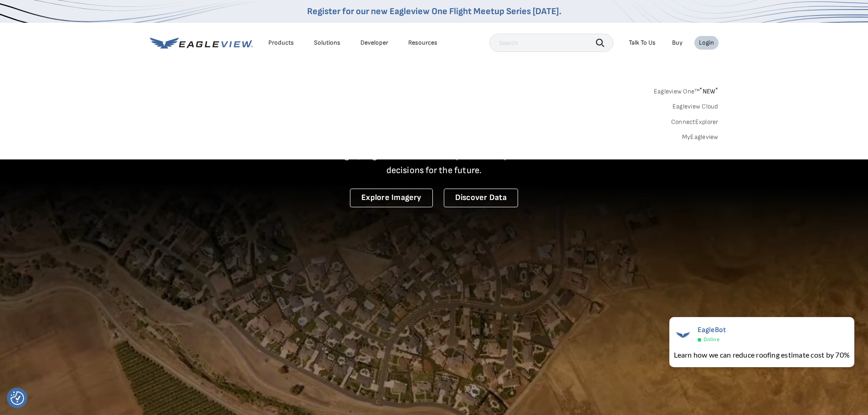  I want to click on span: Online, so click(711, 339).